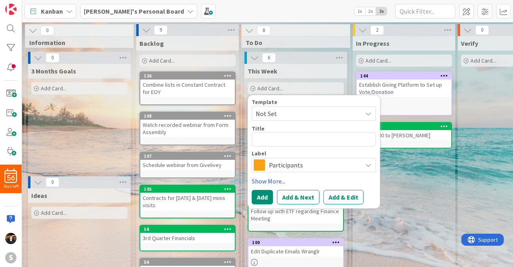 This screenshot has width=513, height=267. I want to click on span: Not Set, so click(306, 113).